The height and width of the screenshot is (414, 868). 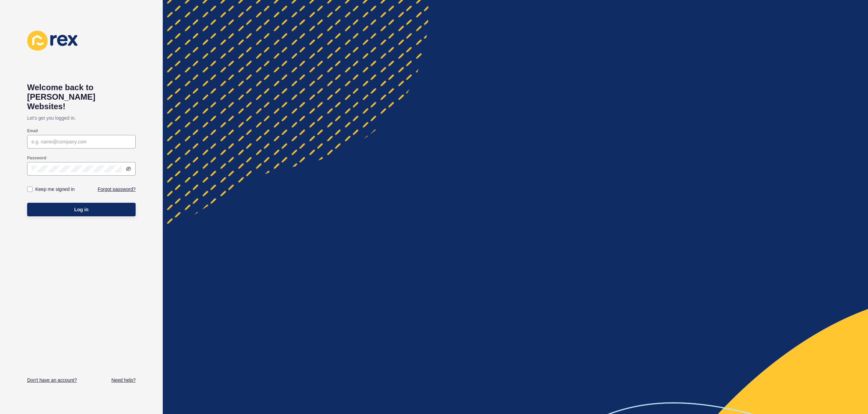 What do you see at coordinates (81, 209) in the screenshot?
I see `button: Log in` at bounding box center [81, 209].